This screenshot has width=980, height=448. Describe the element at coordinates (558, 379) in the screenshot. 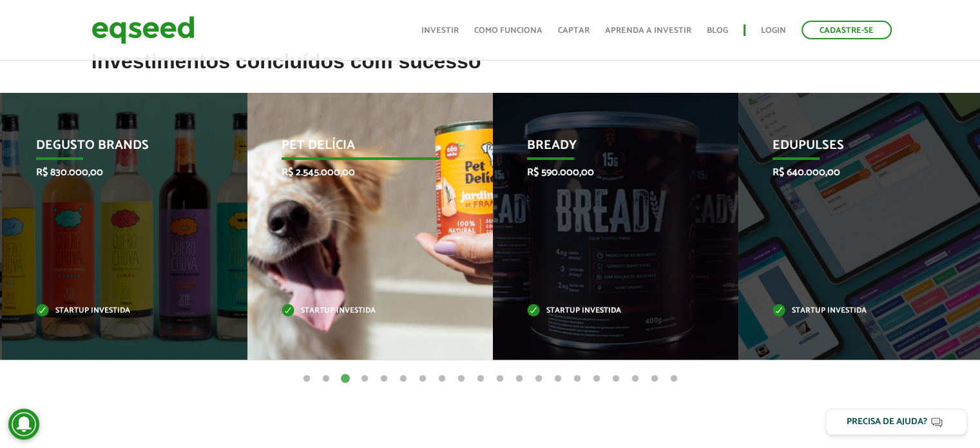

I see `button: 14 of 20` at that location.